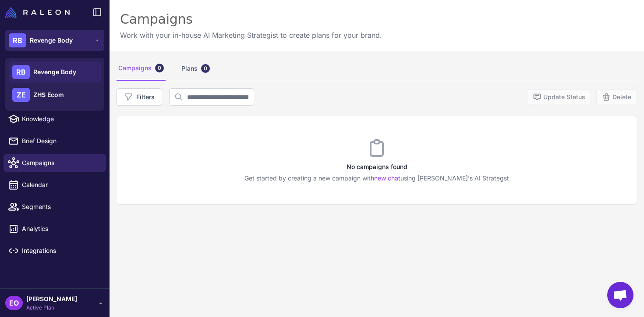  I want to click on span: Campaigns, so click(60, 163).